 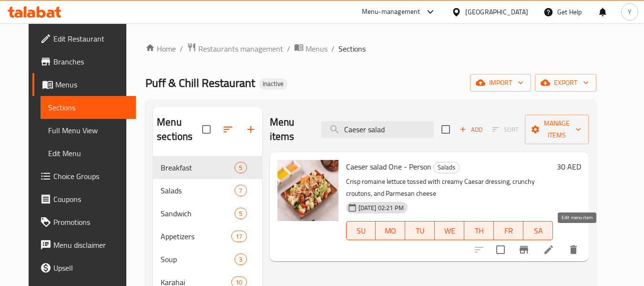 What do you see at coordinates (84, 245) in the screenshot?
I see `a: Menu disclaimer` at bounding box center [84, 245].